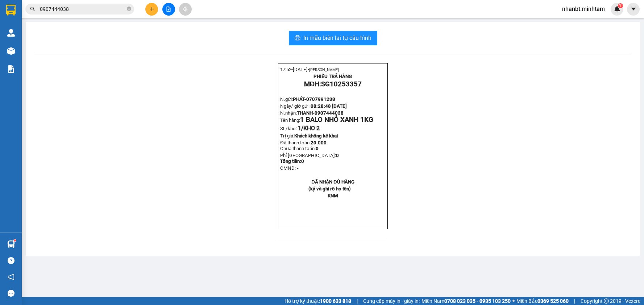  I want to click on span: notification, so click(11, 277).